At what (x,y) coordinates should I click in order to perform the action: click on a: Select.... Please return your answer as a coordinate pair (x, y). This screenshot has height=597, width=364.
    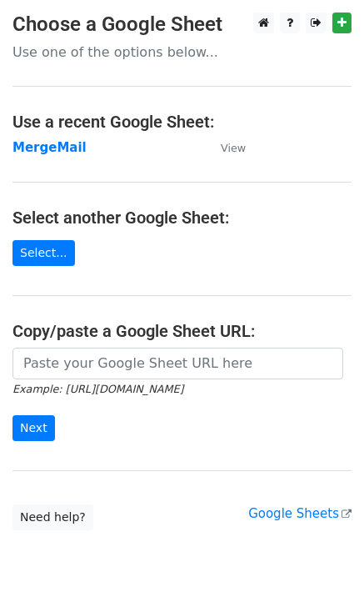
    Looking at the image, I should click on (43, 253).